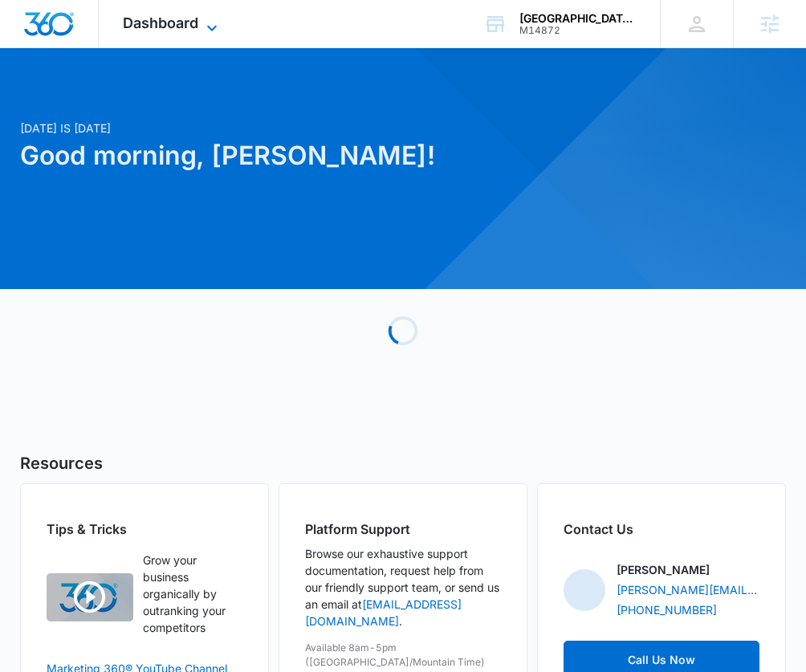  Describe the element at coordinates (403, 463) in the screenshot. I see `h5: Resources` at that location.